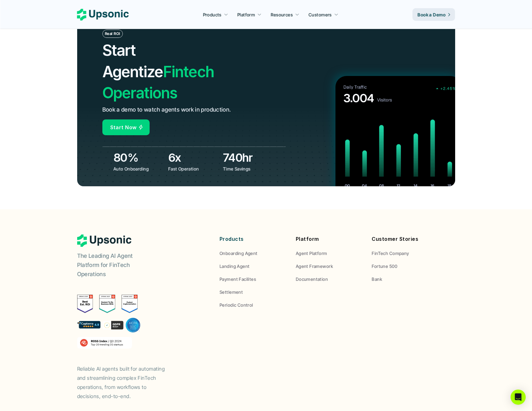 This screenshot has width=532, height=411. Describe the element at coordinates (253, 279) in the screenshot. I see `a: Payment Facilites` at that location.